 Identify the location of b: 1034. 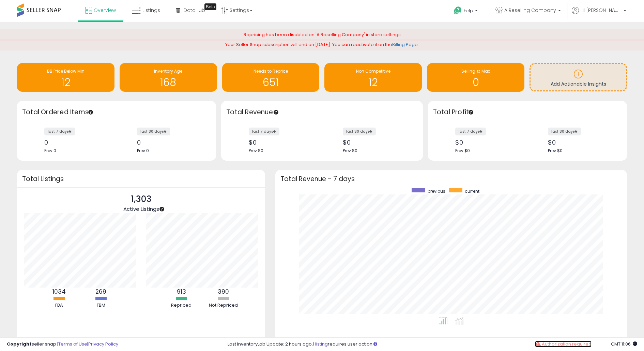
(59, 291).